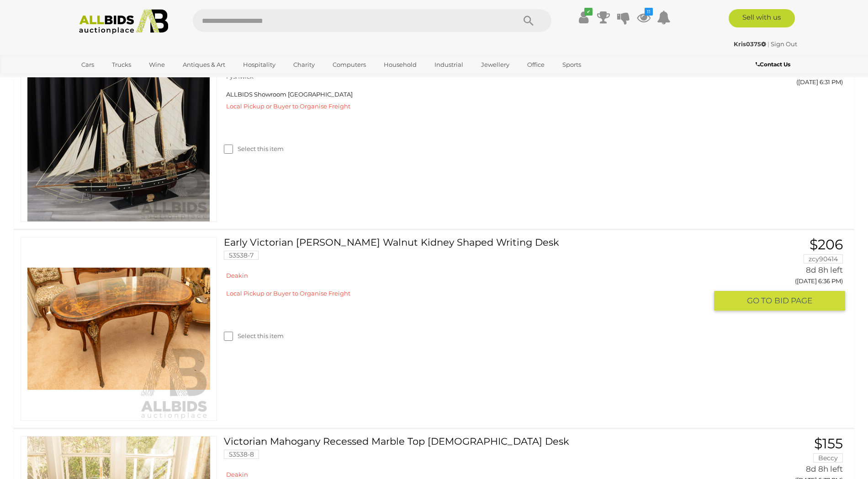  What do you see at coordinates (119, 328) in the screenshot?
I see `img: 53538-7a.jpg` at bounding box center [119, 328].